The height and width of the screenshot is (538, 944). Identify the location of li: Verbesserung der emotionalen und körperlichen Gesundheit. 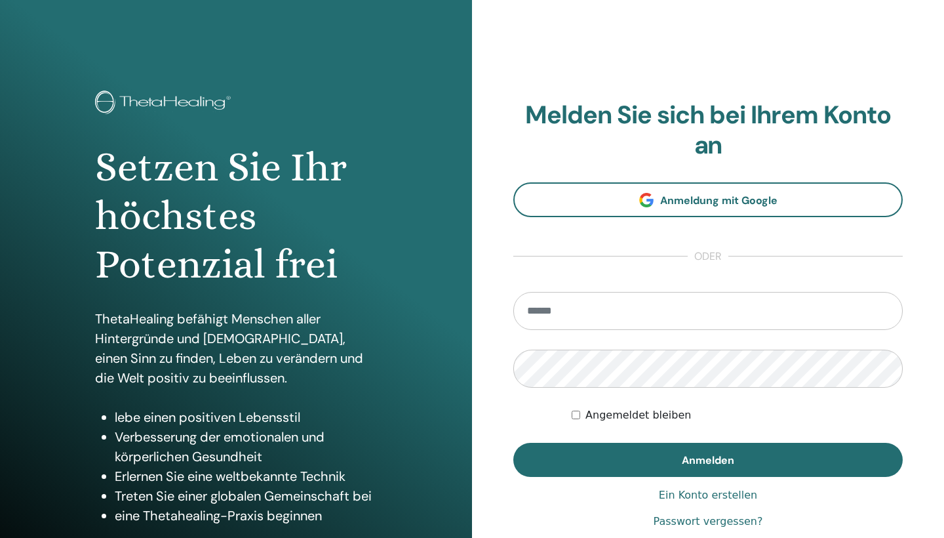
(246, 446).